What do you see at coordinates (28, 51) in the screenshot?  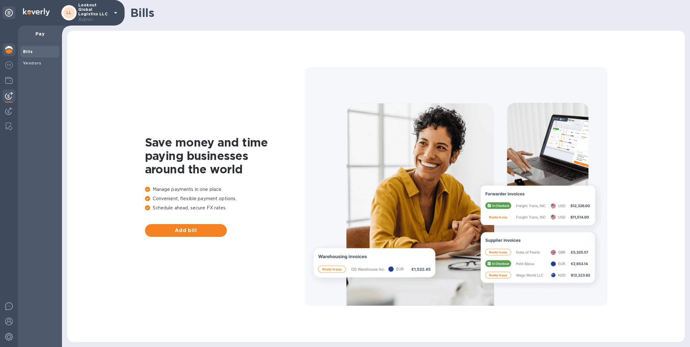 I see `b: Bills` at bounding box center [28, 51].